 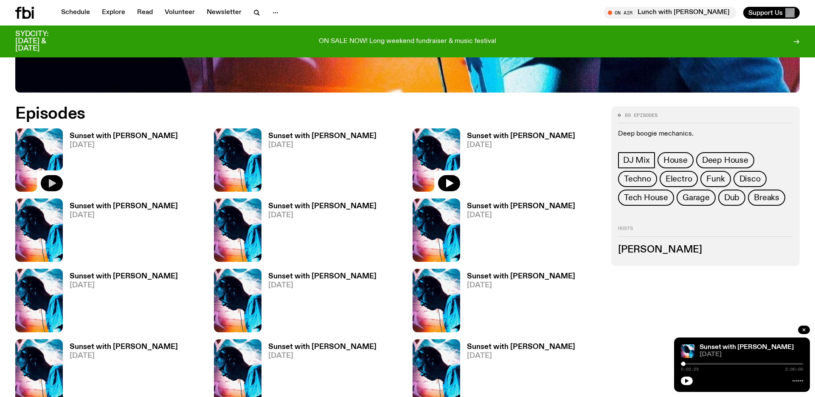 What do you see at coordinates (275, 114) in the screenshot?
I see `h2: Episodes` at bounding box center [275, 114].